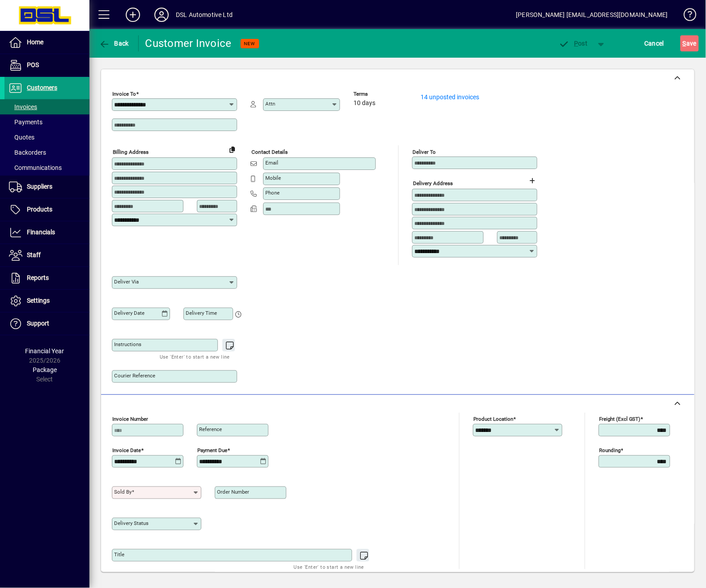  I want to click on mat-label: Delivery date, so click(129, 313).